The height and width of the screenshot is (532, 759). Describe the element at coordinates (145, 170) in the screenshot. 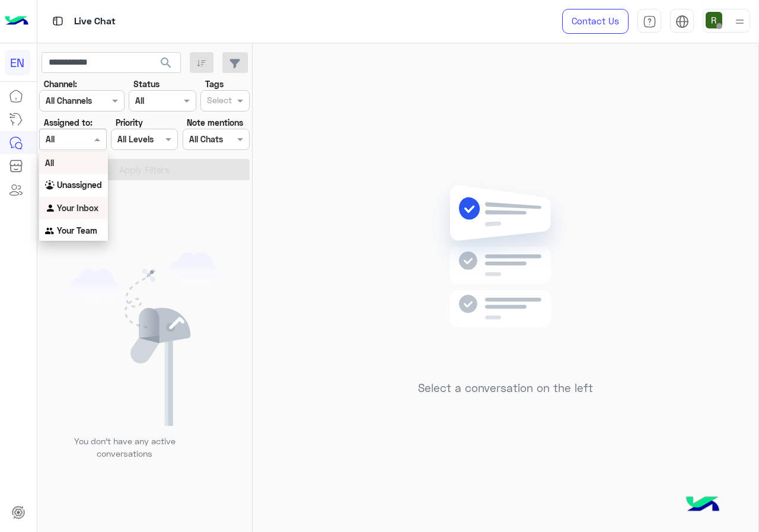

I see `button: Apply Filters` at that location.